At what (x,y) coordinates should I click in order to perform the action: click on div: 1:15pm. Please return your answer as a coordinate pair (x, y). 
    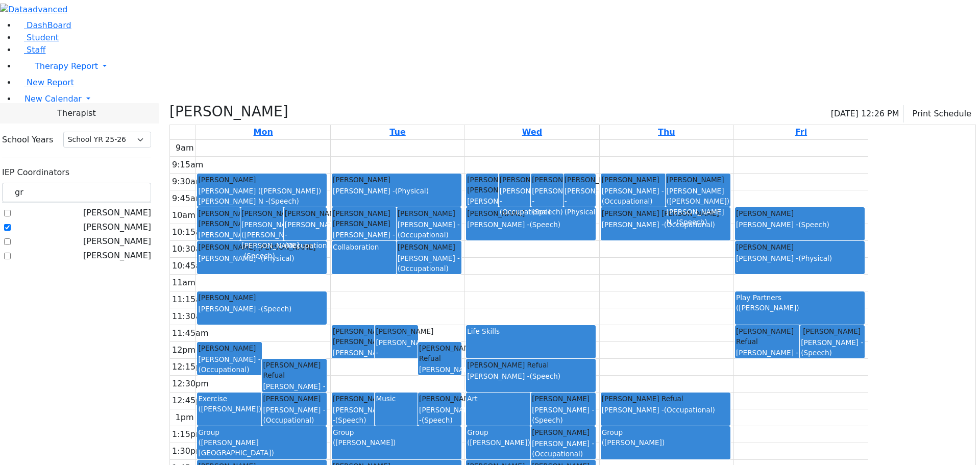
    Looking at the image, I should click on (188, 434).